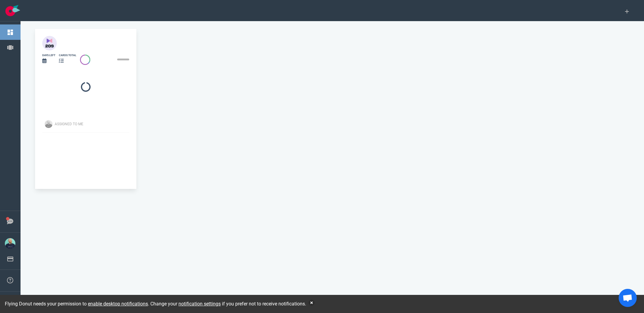  Describe the element at coordinates (628, 298) in the screenshot. I see `div: Ouvrir le chat` at that location.